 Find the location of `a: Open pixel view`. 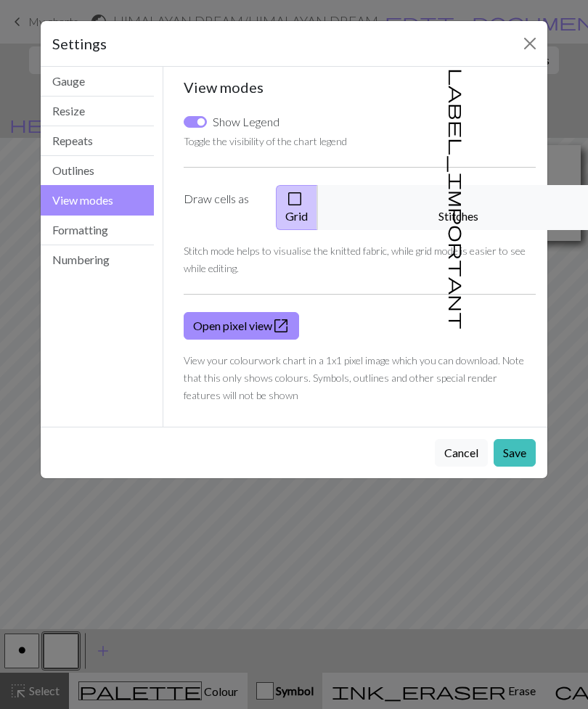

a: Open pixel view is located at coordinates (241, 326).